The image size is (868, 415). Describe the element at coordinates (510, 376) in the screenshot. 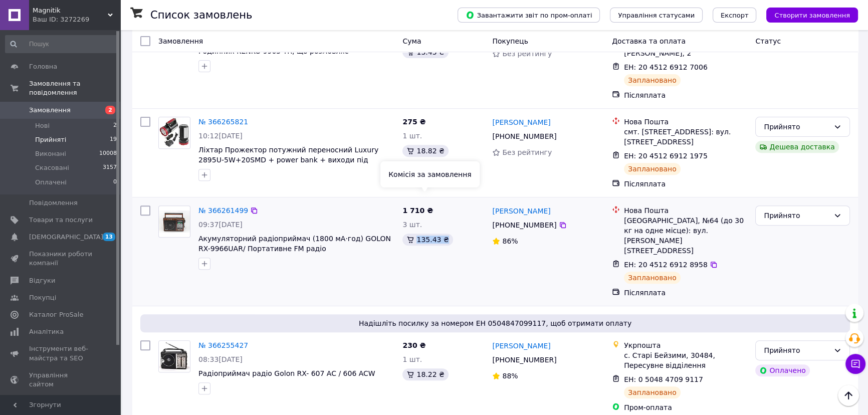

I see `span: 88%` at that location.